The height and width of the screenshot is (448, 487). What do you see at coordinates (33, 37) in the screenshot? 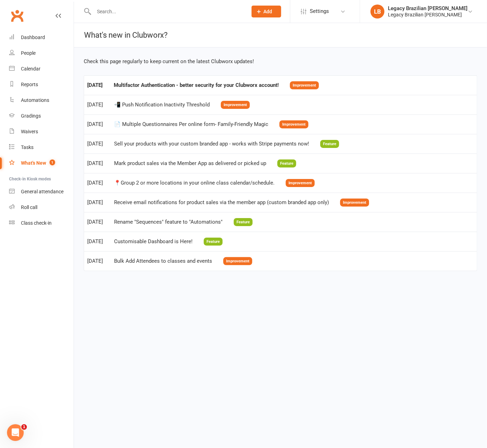
I see `div: Dashboard` at bounding box center [33, 37].